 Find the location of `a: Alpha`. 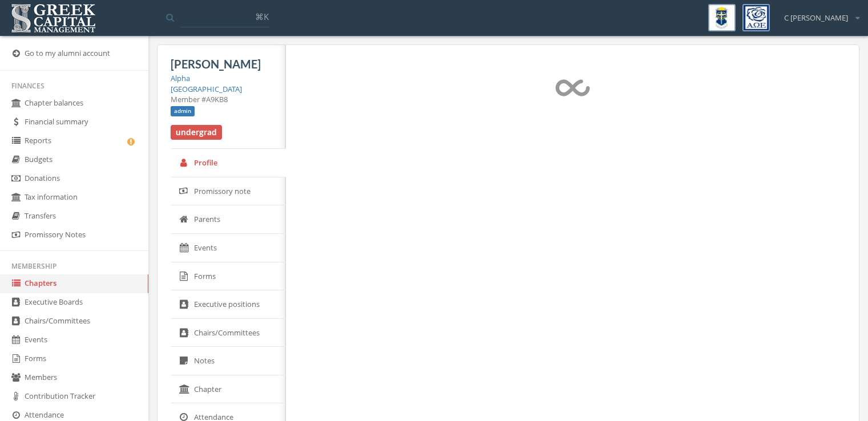

a: Alpha is located at coordinates (181, 78).